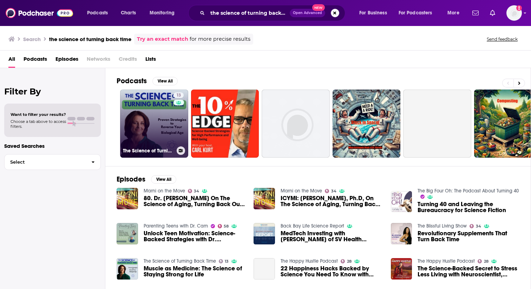  Describe the element at coordinates (32, 39) in the screenshot. I see `h3: Search` at that location.